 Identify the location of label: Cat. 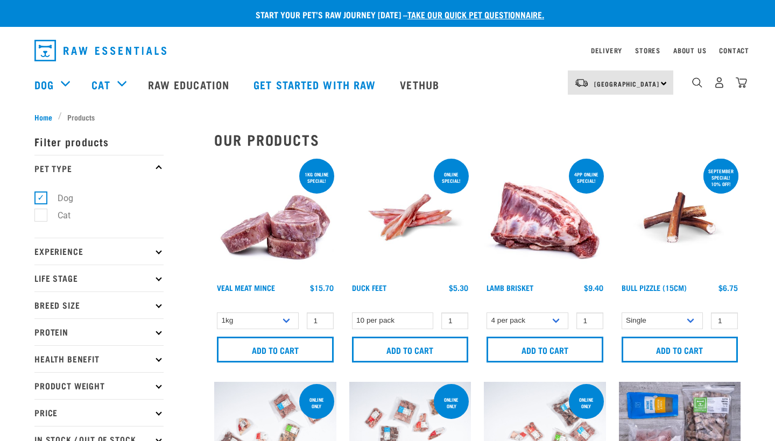
(58, 215).